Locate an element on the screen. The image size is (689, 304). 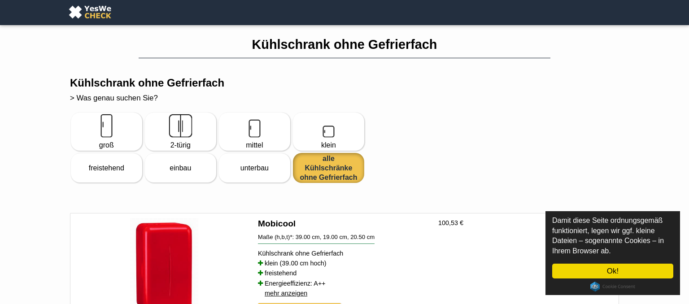
span: mittel is located at coordinates (254, 145).